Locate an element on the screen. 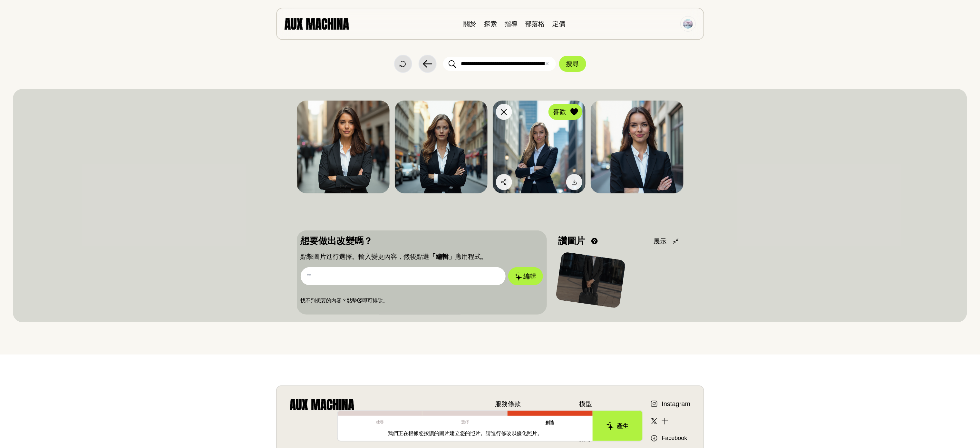 The width and height of the screenshot is (980, 448). font: 探索 is located at coordinates (491, 24).